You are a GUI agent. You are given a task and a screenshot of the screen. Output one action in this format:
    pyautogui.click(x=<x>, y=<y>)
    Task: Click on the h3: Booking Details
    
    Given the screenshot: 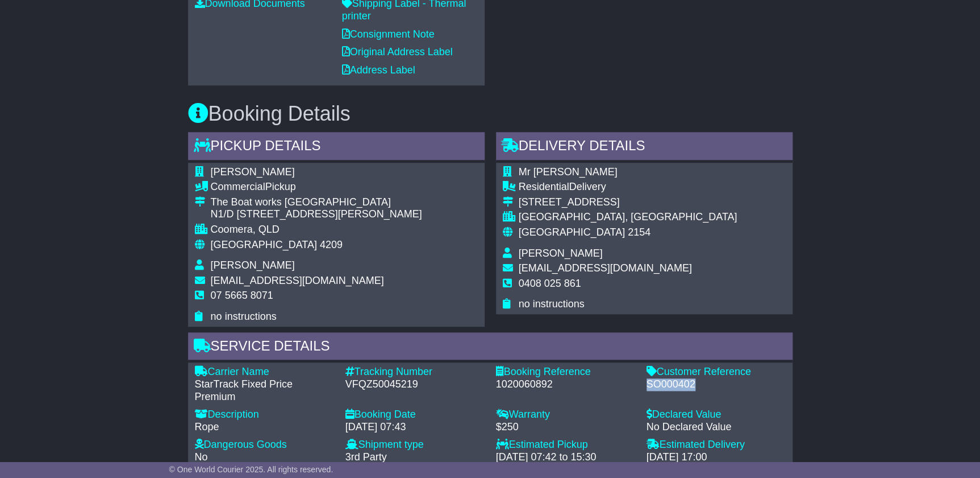 What is the action you would take?
    pyautogui.click(x=490, y=114)
    